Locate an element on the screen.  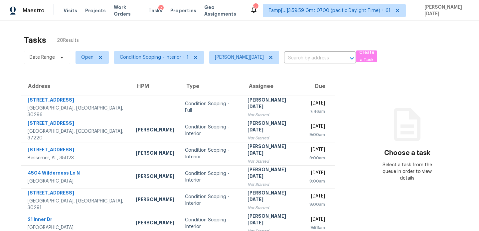
div: 7:46am is located at coordinates (317, 112).